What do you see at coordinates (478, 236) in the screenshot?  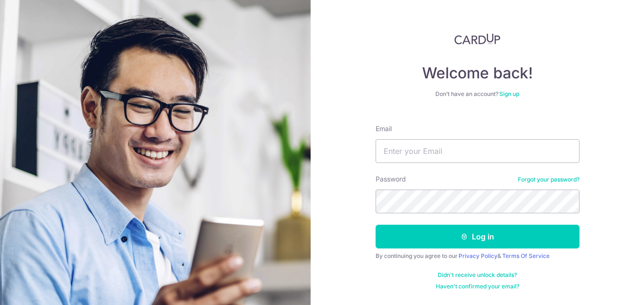 I see `button: Log in` at bounding box center [478, 236].